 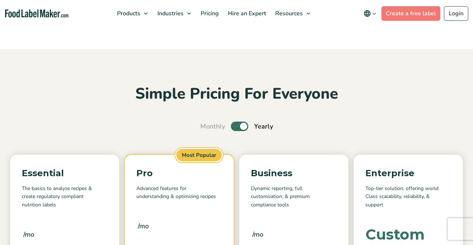 What do you see at coordinates (409, 173) in the screenshot?
I see `p: Enterprise` at bounding box center [409, 173].